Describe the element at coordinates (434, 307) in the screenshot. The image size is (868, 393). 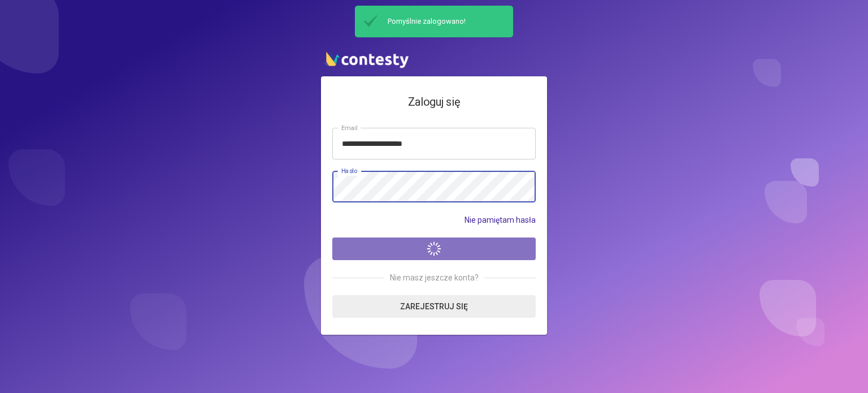
I see `a: Zarejestruj się` at that location.